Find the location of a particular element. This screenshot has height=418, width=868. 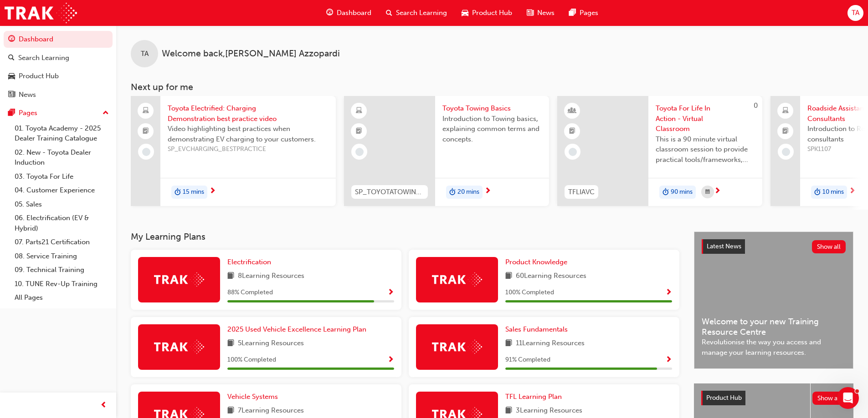

span: 20 mins is located at coordinates (468, 192).